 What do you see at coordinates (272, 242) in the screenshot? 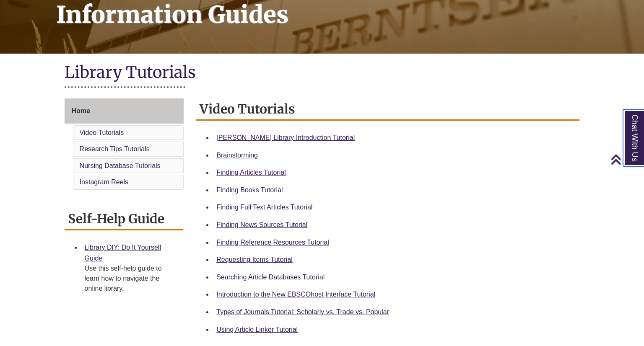
I see `a: Finding Reference Resources Tutorial` at bounding box center [272, 242].